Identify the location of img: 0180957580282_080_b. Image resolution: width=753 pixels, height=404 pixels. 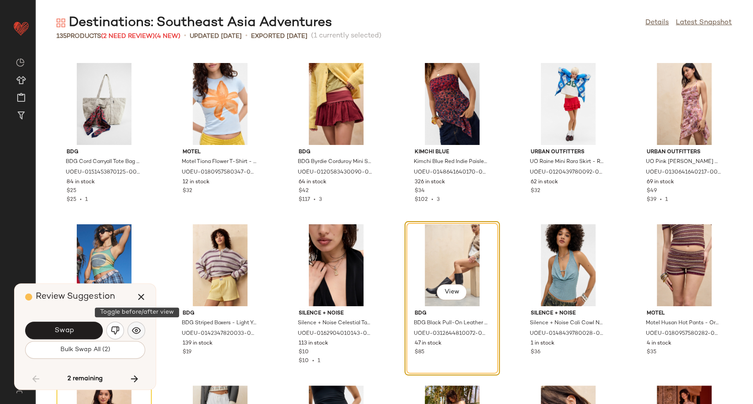
(684, 265).